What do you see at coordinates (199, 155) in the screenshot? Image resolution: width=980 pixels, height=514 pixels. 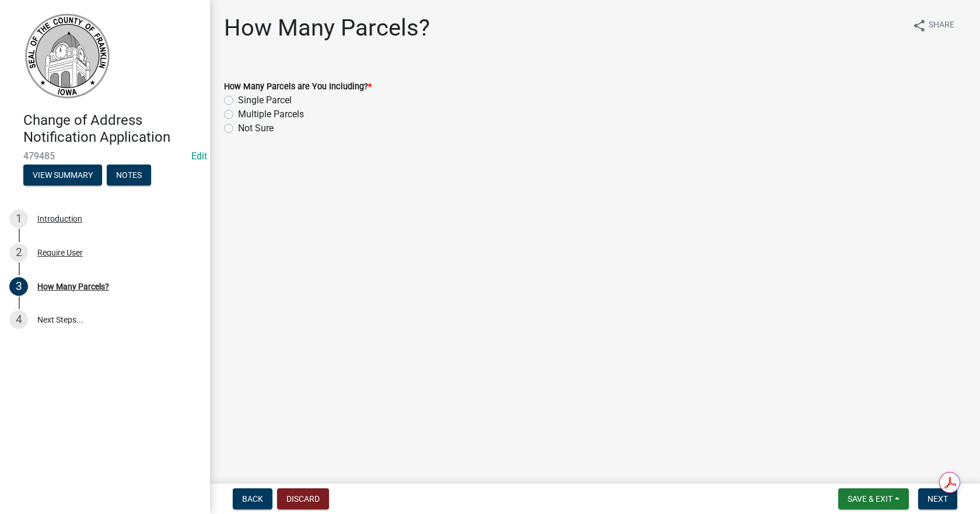 I see `a: Edit` at bounding box center [199, 155].